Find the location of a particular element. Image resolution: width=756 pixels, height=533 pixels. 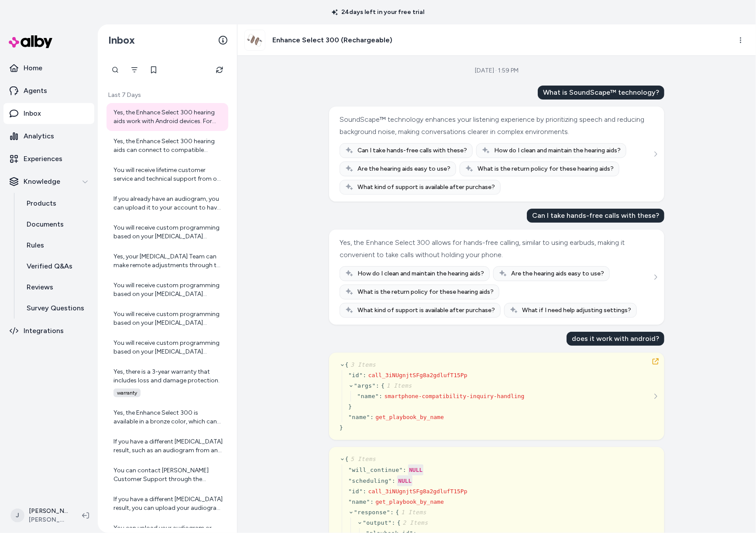

a: Agents is located at coordinates (49, 91).